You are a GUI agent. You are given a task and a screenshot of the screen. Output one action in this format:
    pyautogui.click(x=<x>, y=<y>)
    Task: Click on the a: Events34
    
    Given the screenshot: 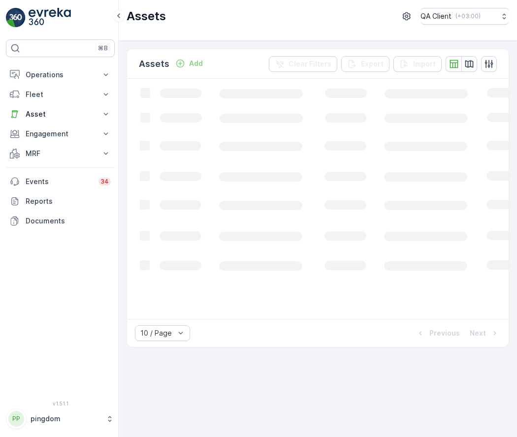 What is the action you would take?
    pyautogui.click(x=60, y=182)
    